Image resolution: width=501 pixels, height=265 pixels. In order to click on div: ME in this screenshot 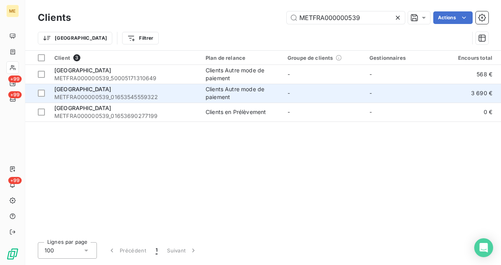, I will do `click(13, 11)`.